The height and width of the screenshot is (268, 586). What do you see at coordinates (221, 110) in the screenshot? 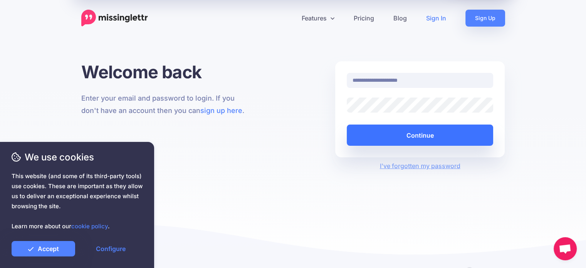
I see `a: sign up here` at bounding box center [221, 110].